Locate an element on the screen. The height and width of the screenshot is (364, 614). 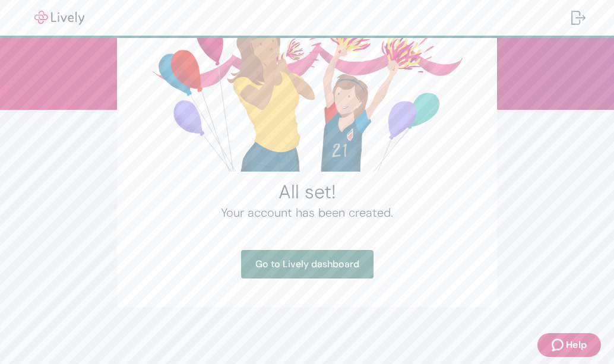
button: Log out is located at coordinates (579, 18).